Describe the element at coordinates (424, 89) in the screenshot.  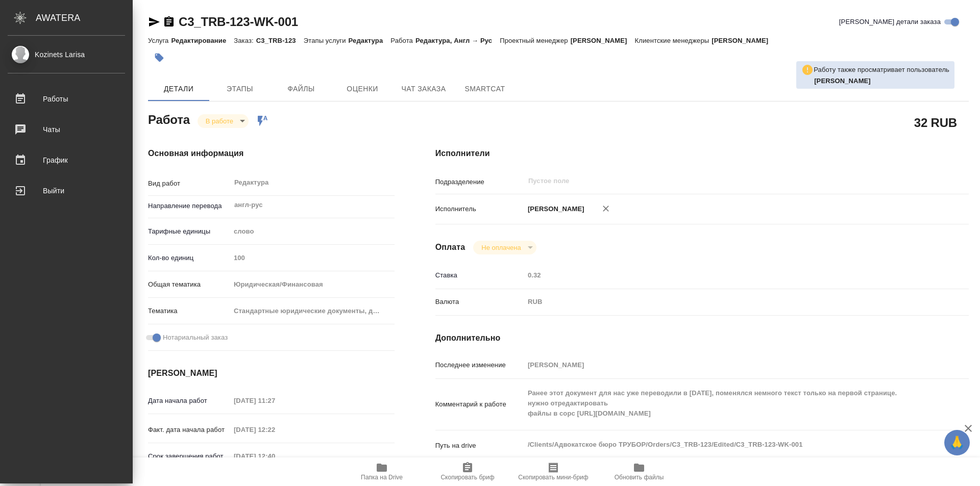
I see `span: Чат заказа` at that location.